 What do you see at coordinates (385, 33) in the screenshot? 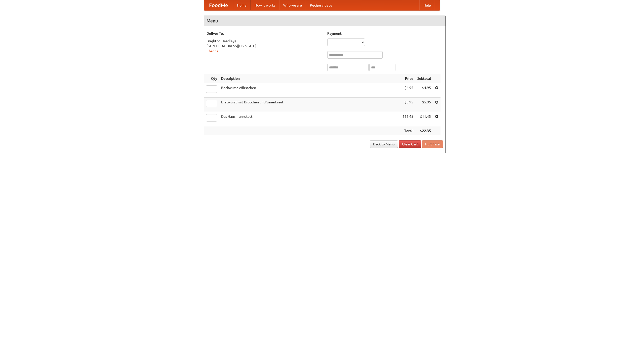
I see `h5: Payment:` at bounding box center [385, 33].